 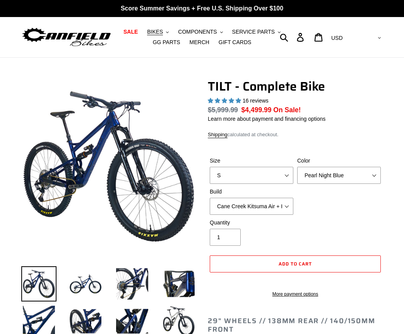 I want to click on span: On Sale!, so click(x=287, y=110).